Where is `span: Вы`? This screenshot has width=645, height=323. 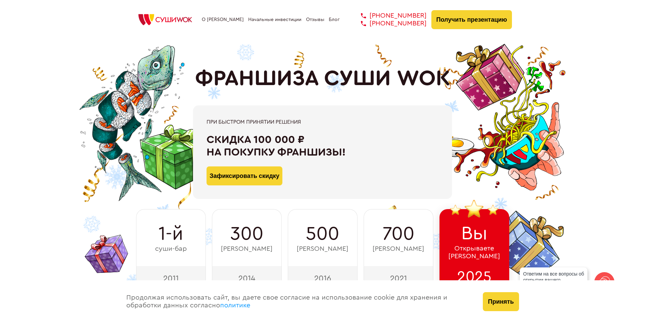
span: Вы is located at coordinates (475, 233).